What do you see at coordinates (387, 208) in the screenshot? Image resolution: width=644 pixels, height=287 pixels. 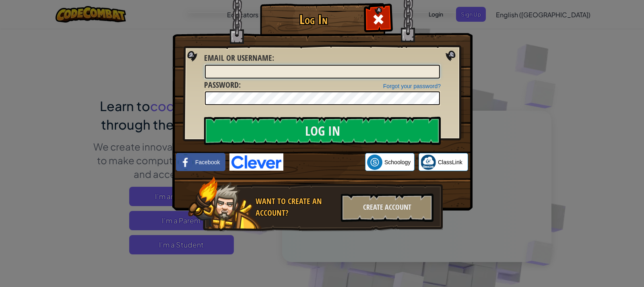 I see `div: Create Account` at bounding box center [387, 208].